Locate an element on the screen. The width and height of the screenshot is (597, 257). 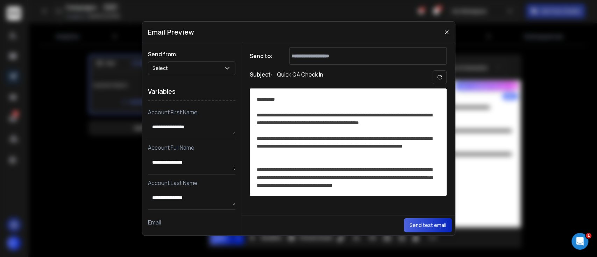
button: Send test email is located at coordinates (428, 225).